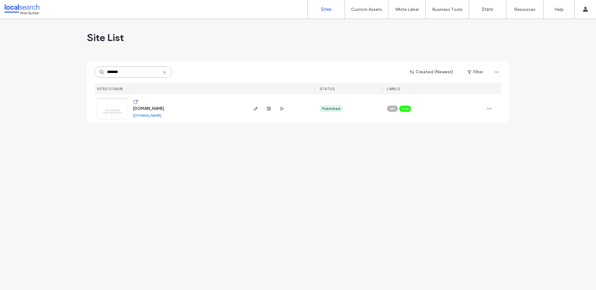 This screenshot has width=596, height=290. Describe the element at coordinates (105, 38) in the screenshot. I see `span: Site List` at that location.